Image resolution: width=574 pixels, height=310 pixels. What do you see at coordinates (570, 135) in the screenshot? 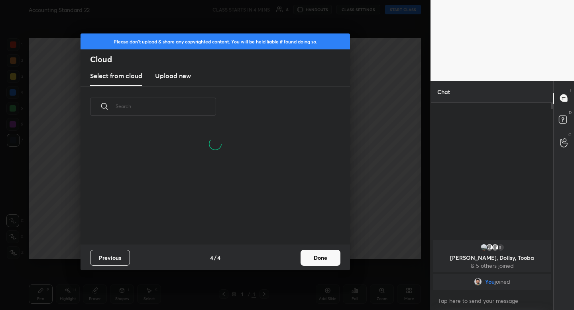
I see `p: G` at bounding box center [570, 135].